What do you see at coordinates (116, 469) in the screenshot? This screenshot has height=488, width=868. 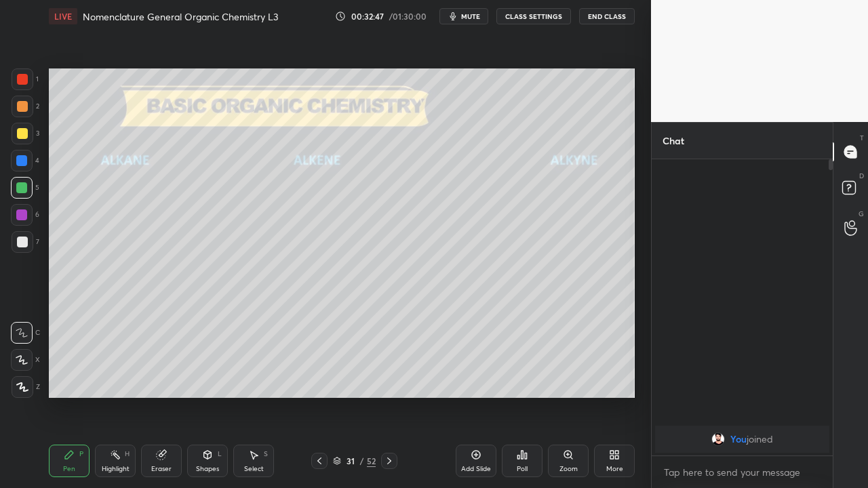 I see `div: Highlight` at bounding box center [116, 469].